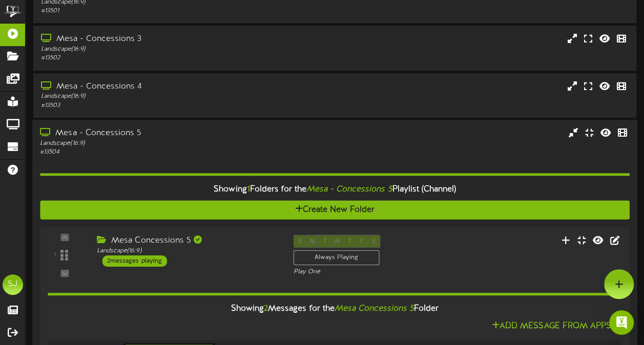  I want to click on button: Add Message From Apps, so click(552, 326).